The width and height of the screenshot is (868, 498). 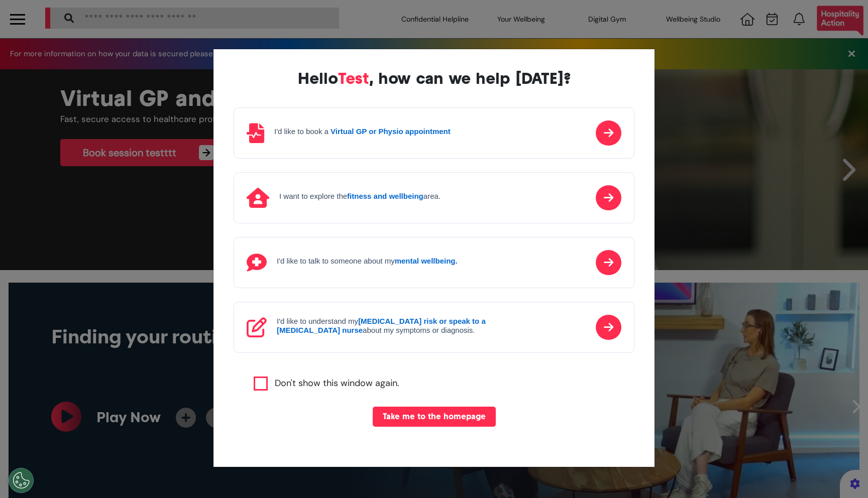 I want to click on strong: mental wellbeing., so click(x=426, y=261).